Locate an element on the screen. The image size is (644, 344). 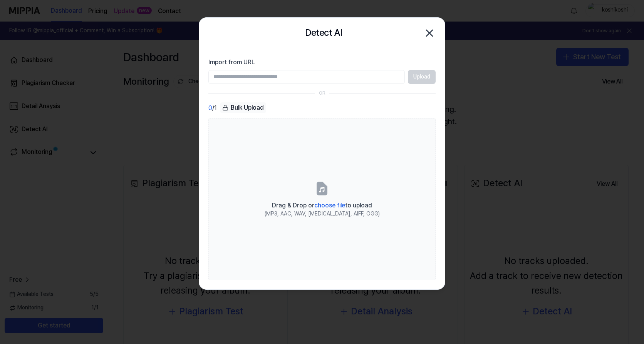
div: OR is located at coordinates (322, 93).